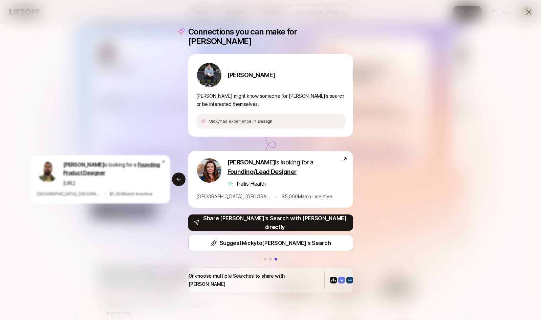 This screenshot has width=541, height=320. I want to click on p: Micky has experience in, so click(241, 121).